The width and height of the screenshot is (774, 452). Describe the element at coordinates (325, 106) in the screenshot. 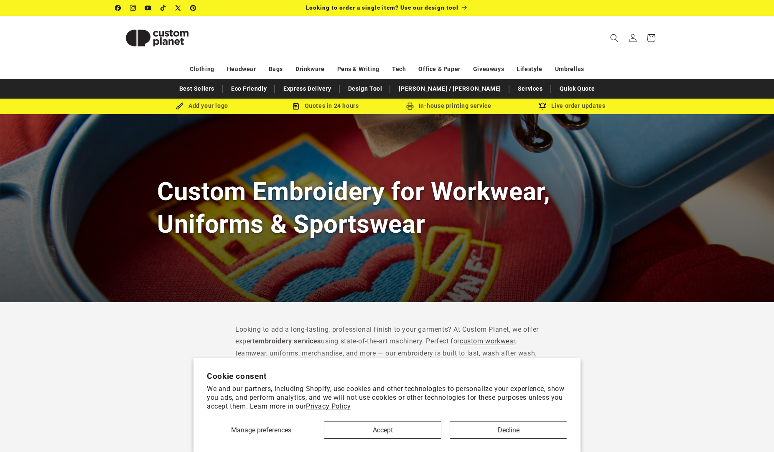

I see `div: Quotes in 24 hours` at that location.